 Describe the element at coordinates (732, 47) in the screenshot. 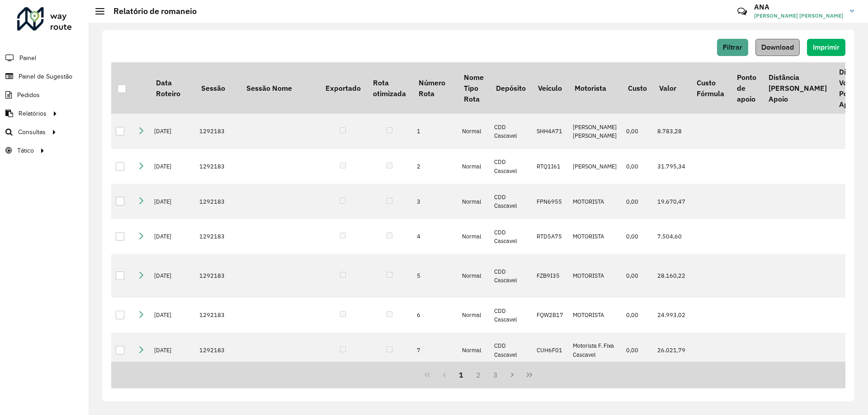

I see `button: Filtrar` at that location.